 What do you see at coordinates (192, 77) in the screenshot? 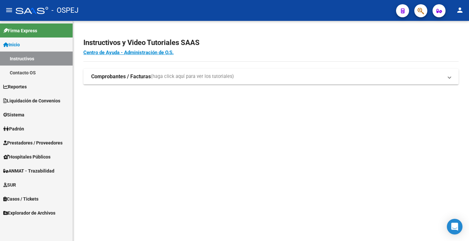
I see `span: (haga click aquí para ver los tutoriales)` at bounding box center [192, 77].